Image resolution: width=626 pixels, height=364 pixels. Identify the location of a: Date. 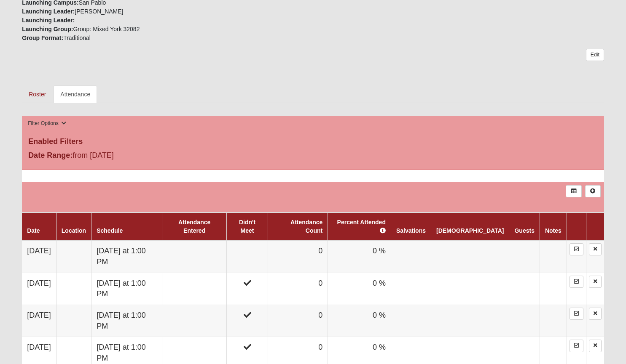
(34, 231).